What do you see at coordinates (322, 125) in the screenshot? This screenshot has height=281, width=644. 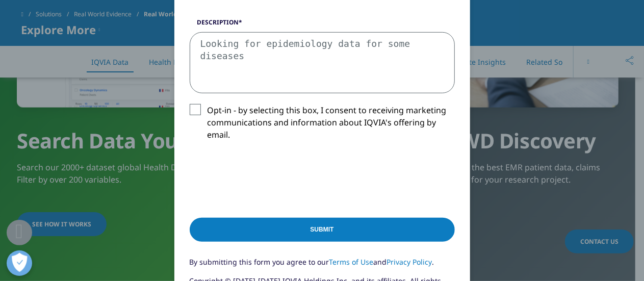 I see `label: Opt-in - by selecting this box, I consent to receiving marketing communications and information a...` at bounding box center [322, 125].